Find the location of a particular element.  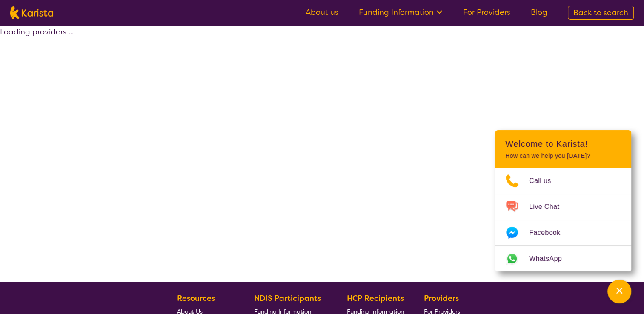

b: Providers is located at coordinates (442, 298).